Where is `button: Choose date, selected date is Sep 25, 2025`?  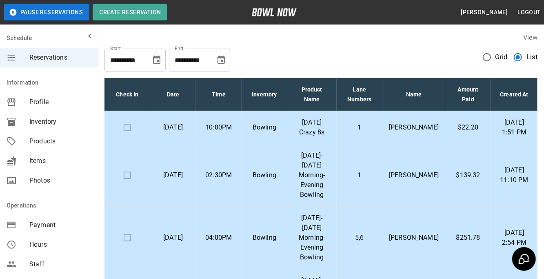 button: Choose date, selected date is Sep 25, 2025 is located at coordinates (157, 60).